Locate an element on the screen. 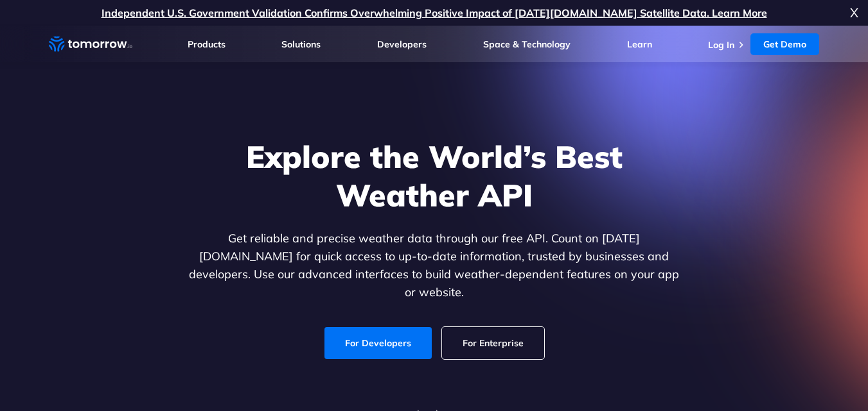 The width and height of the screenshot is (868, 411). a: Learn is located at coordinates (639, 44).